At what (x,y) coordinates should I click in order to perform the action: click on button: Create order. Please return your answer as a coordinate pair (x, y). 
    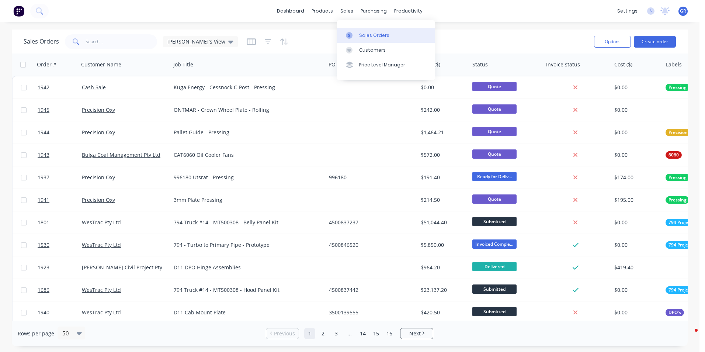
    Looking at the image, I should click on (655, 42).